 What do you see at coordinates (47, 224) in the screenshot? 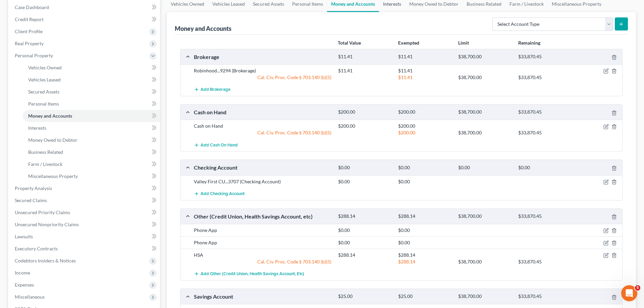
I see `span: Unsecured Nonpriority Claims` at bounding box center [47, 224].